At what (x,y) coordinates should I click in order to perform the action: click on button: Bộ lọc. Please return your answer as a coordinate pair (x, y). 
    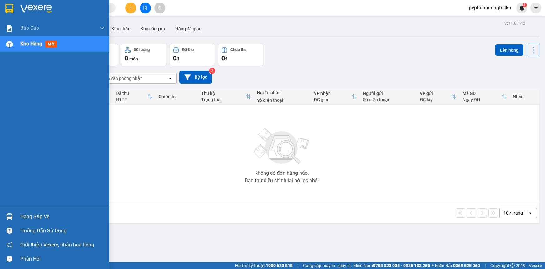
    Looking at the image, I should click on (196, 77).